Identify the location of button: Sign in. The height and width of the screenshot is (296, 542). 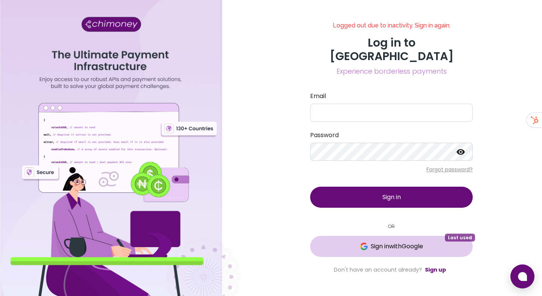
(391, 198).